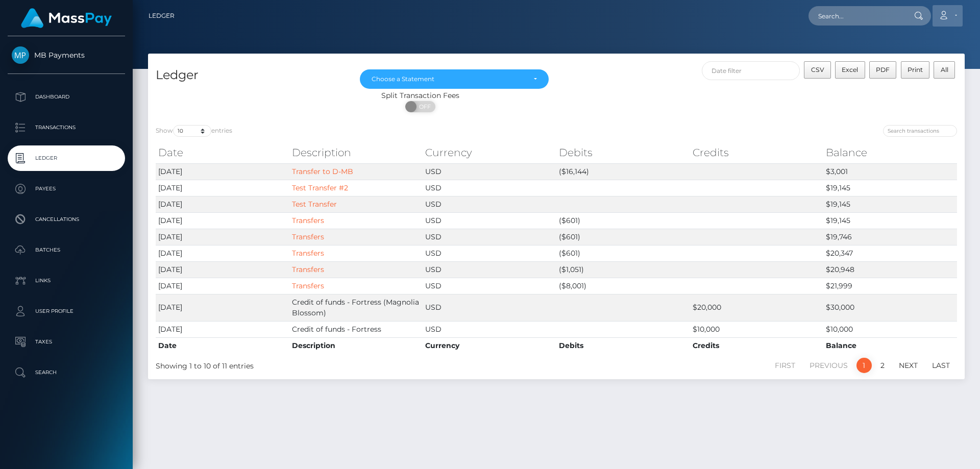  What do you see at coordinates (320, 188) in the screenshot?
I see `a: Test Transfer #2` at bounding box center [320, 188].